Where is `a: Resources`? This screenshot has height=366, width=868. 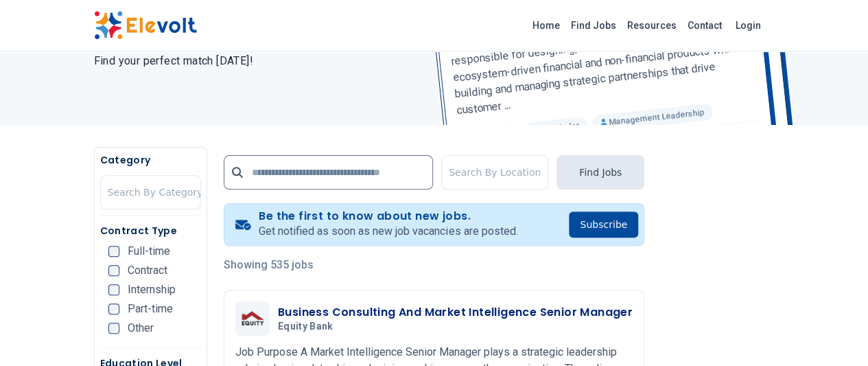 a: Resources is located at coordinates (652, 26).